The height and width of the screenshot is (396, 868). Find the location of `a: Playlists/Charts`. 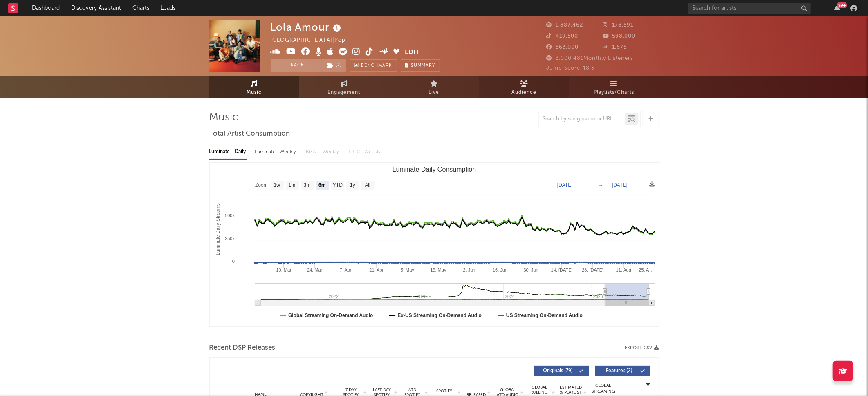

a: Playlists/Charts is located at coordinates (614, 87).